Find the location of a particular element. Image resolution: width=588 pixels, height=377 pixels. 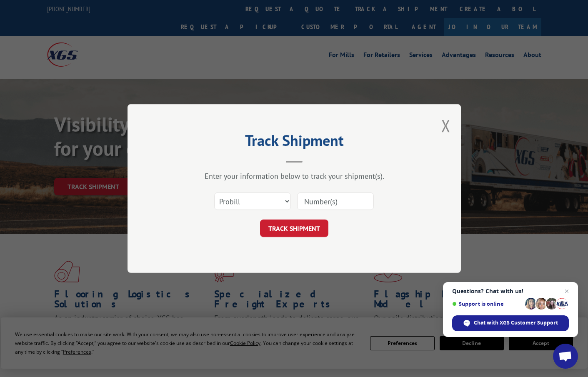

div: Chat with XGS Customer Support is located at coordinates (511, 323).